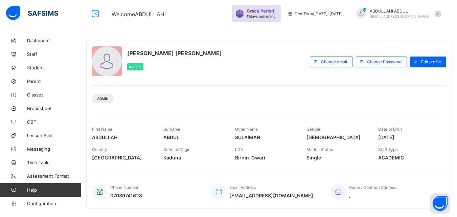 Image resolution: width=457 pixels, height=217 pixels. Describe the element at coordinates (239, 14) in the screenshot. I see `img: sticker-purple.71386a28dfed39d6af7621340158ba97.svg` at that location.